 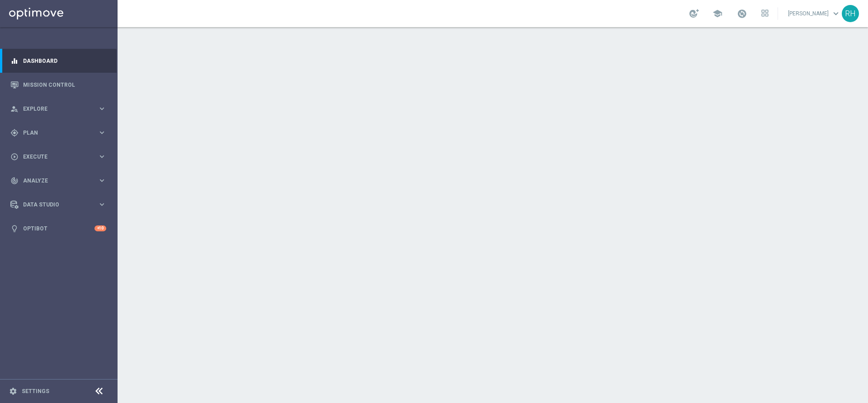 What do you see at coordinates (60, 205) in the screenshot?
I see `span: Data Studio` at bounding box center [60, 205].